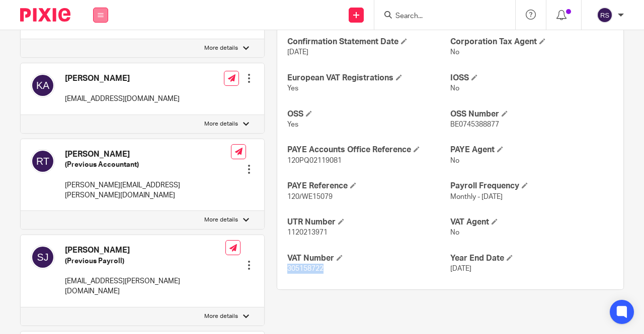  What do you see at coordinates (369, 150) in the screenshot?
I see `h4: PAYE Accounts Office Reference` at bounding box center [369, 150].